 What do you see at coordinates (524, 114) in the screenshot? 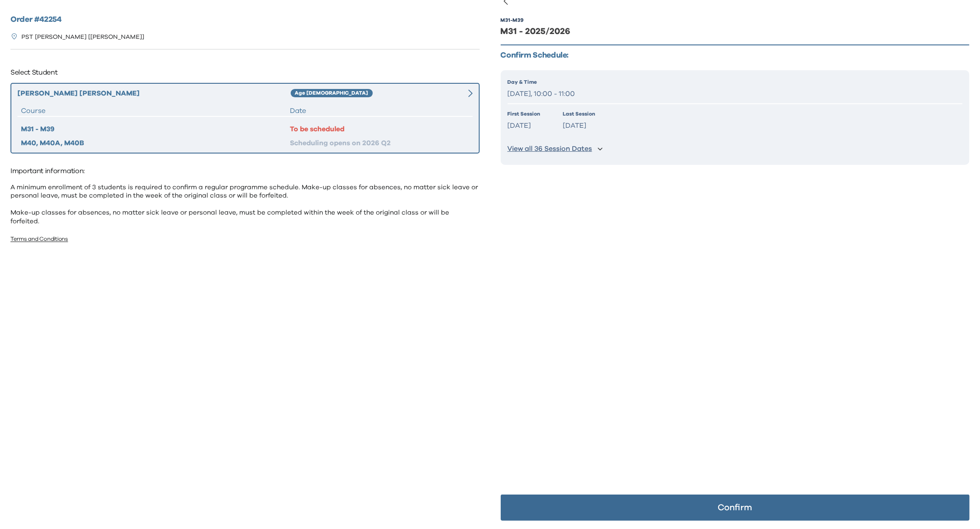
I see `p: First Session` at bounding box center [524, 114].